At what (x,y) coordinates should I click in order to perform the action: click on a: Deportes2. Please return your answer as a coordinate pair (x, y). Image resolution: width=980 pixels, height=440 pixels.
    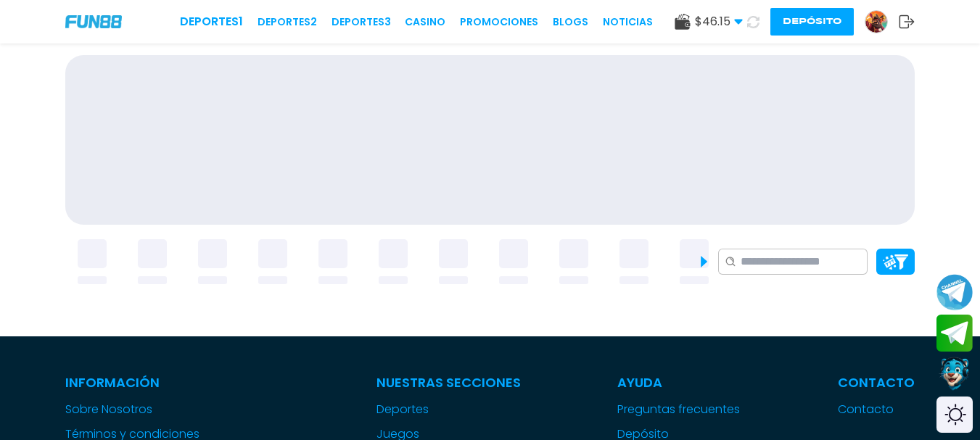
    Looking at the image, I should click on (287, 21).